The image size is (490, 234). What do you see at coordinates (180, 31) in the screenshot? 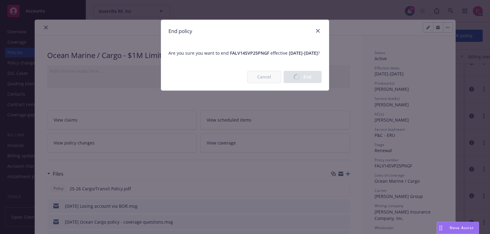
I see `h1: End policy` at bounding box center [180, 31].